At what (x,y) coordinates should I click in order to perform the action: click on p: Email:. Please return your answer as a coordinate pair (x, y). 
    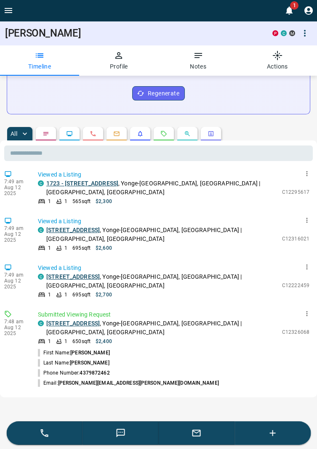
    Looking at the image, I should click on (128, 383).